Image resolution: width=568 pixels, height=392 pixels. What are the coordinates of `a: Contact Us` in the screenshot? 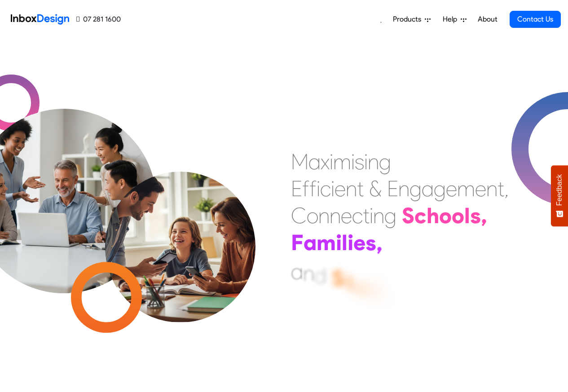 It's located at (535, 19).